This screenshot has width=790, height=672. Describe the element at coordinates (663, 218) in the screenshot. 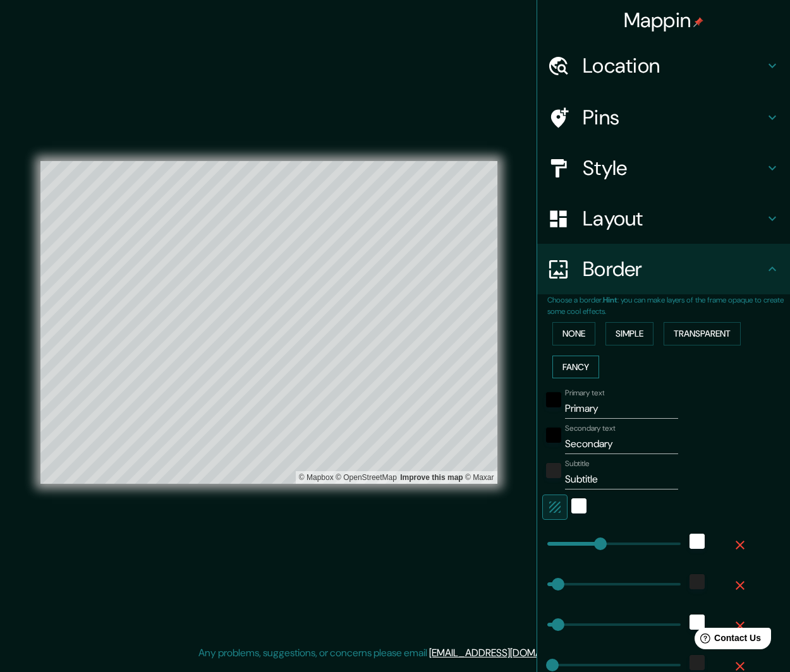

I see `div: Layout` at that location.